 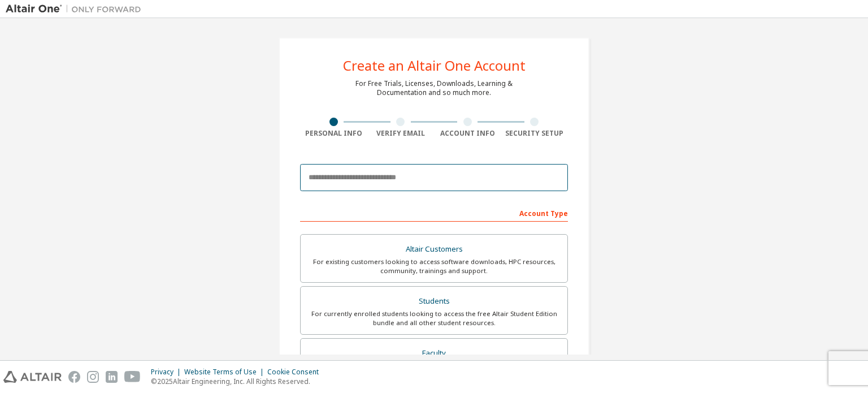 I want to click on div: Create an Altair One Account, so click(x=434, y=66).